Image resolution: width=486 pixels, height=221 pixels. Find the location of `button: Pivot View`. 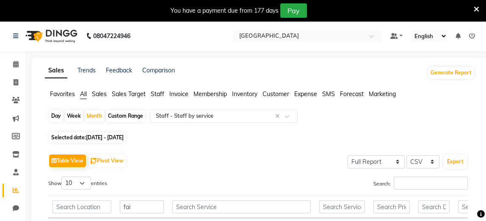

button: Pivot View is located at coordinates (107, 161).